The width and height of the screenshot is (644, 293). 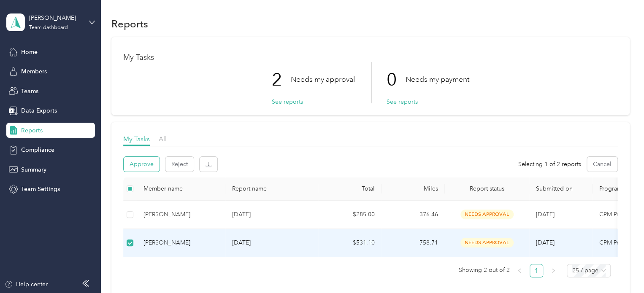 I want to click on div: Page Size, so click(x=589, y=270).